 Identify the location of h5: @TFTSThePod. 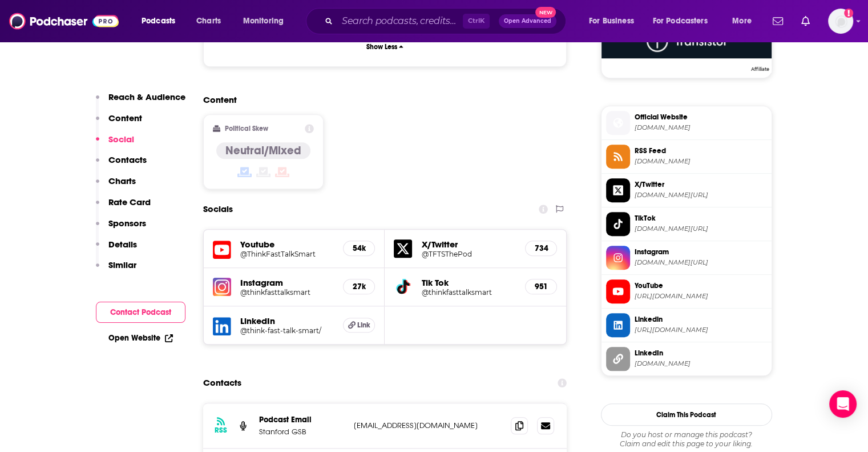
(469, 254).